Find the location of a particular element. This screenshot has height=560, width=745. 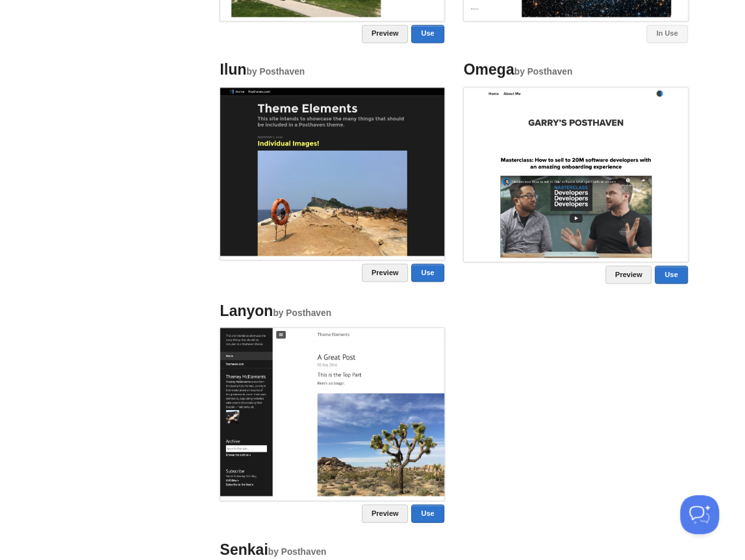

h4: Lanyon is located at coordinates (332, 310).